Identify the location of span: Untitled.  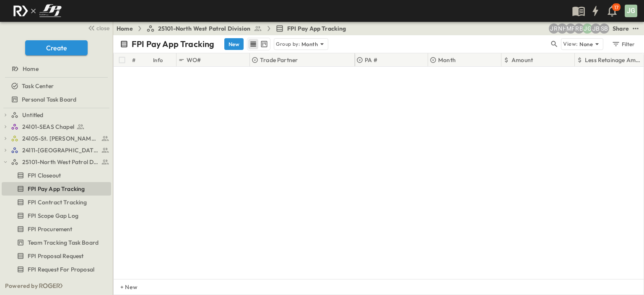
(33, 115).